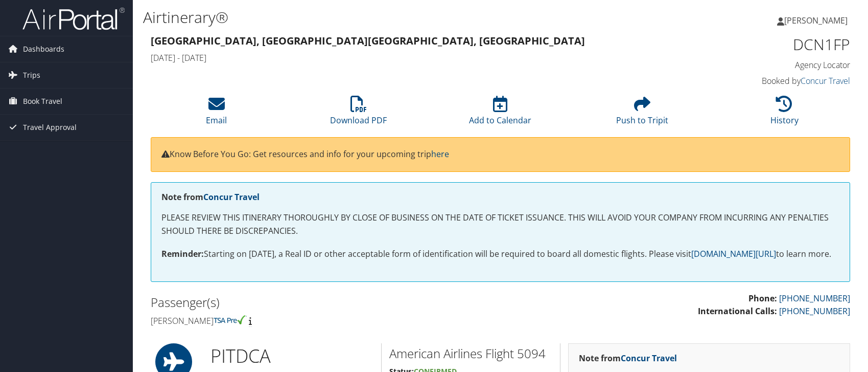 The height and width of the screenshot is (372, 868). I want to click on h2: American Airlines Flight 5094, so click(470, 353).